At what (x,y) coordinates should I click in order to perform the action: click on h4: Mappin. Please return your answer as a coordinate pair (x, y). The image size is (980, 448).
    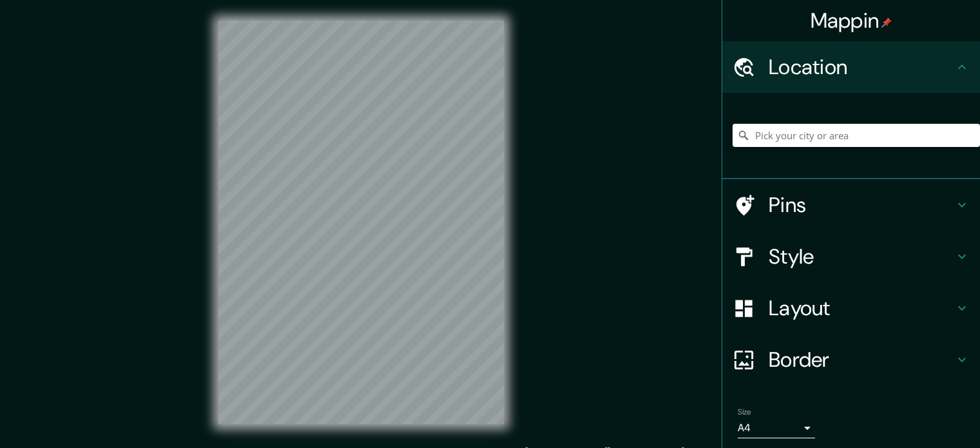
    Looking at the image, I should click on (851, 21).